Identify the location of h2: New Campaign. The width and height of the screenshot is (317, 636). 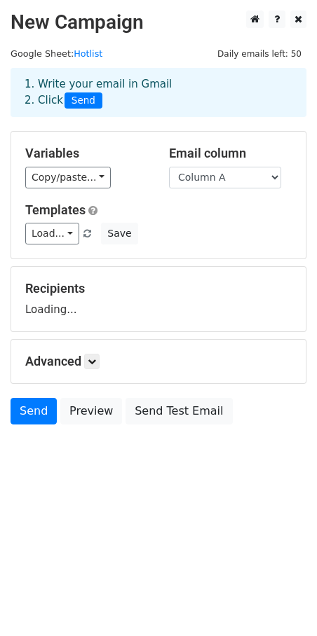
(158, 22).